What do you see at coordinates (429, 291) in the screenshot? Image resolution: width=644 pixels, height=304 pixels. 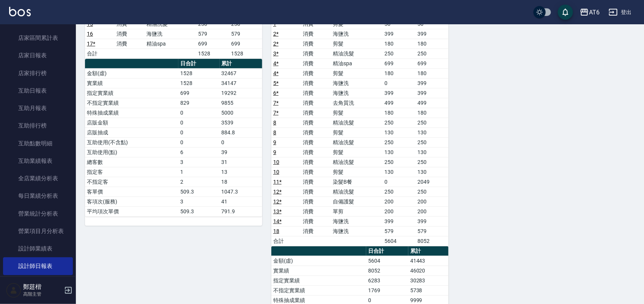 I see `td: 5738` at bounding box center [429, 291].